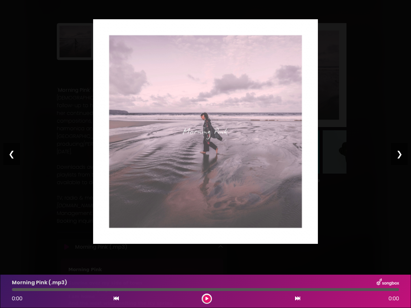 This screenshot has width=411, height=308. What do you see at coordinates (388, 283) in the screenshot?
I see `img: songbox-logo-white.png` at bounding box center [388, 283].